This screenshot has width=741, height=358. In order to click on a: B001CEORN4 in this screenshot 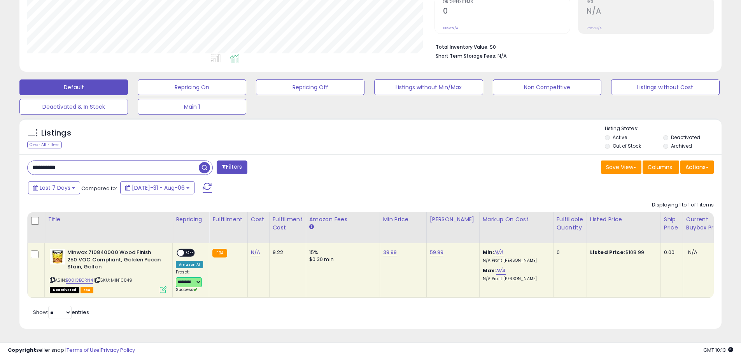, I will do `click(79, 280)`.